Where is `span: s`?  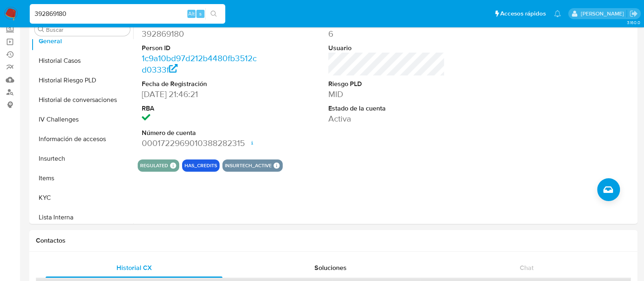 span: s is located at coordinates (200, 14).